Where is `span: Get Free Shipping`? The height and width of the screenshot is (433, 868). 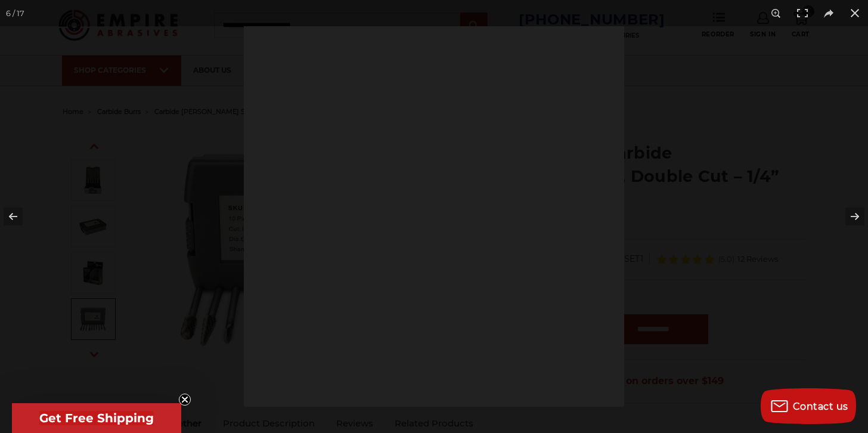 span: Get Free Shipping is located at coordinates (97, 418).